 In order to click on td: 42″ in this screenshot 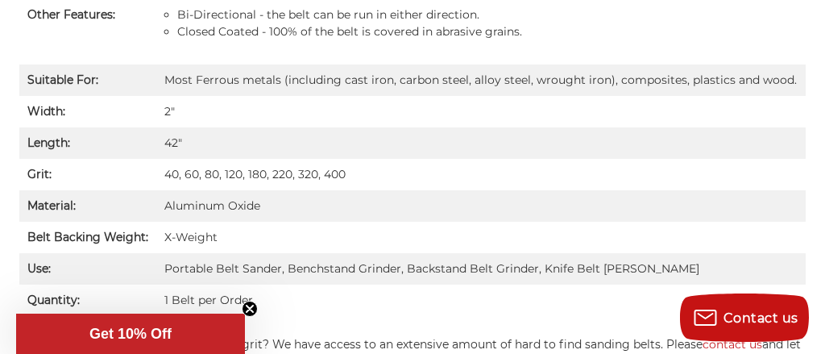, I will do `click(481, 143)`.